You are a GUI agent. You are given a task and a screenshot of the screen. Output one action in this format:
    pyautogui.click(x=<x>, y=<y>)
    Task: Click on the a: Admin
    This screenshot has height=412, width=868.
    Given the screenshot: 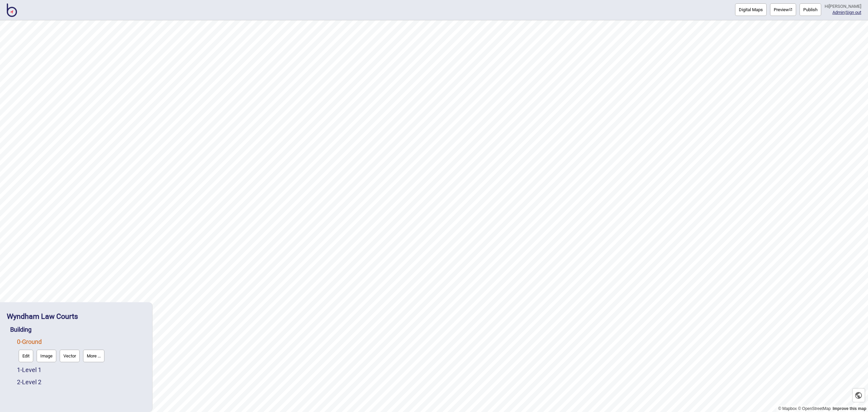 What is the action you would take?
    pyautogui.click(x=839, y=13)
    